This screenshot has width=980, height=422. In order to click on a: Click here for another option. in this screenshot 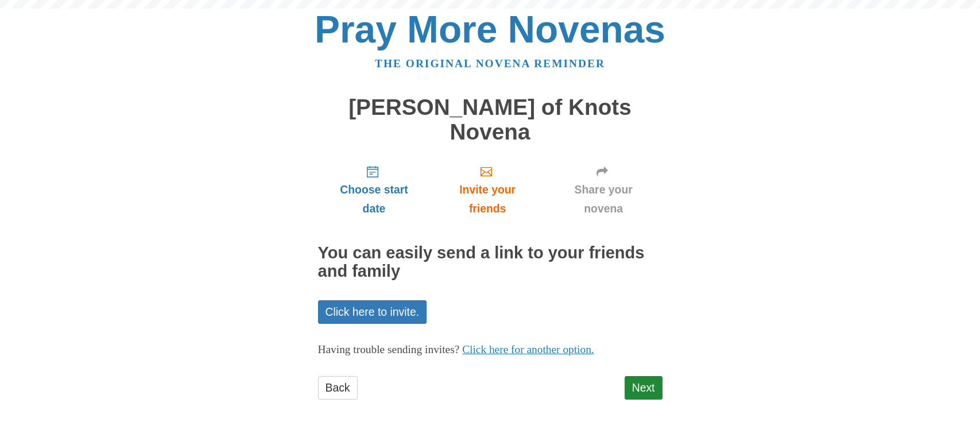, I will do `click(528, 349)`.